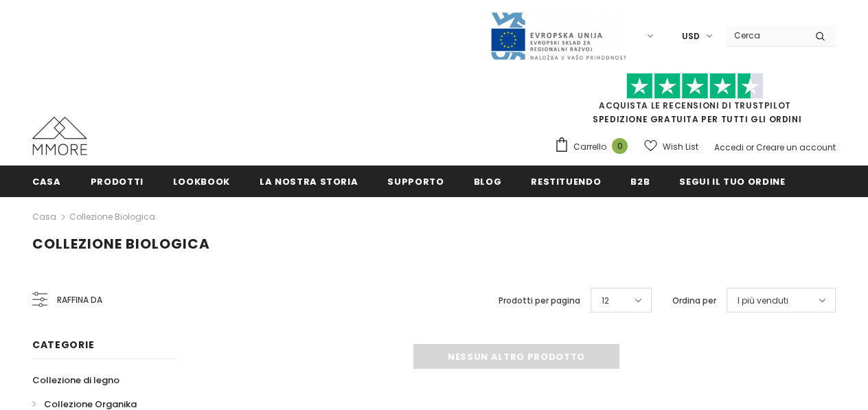 Image resolution: width=868 pixels, height=410 pixels. Describe the element at coordinates (309, 180) in the screenshot. I see `a: La nostra storia` at that location.